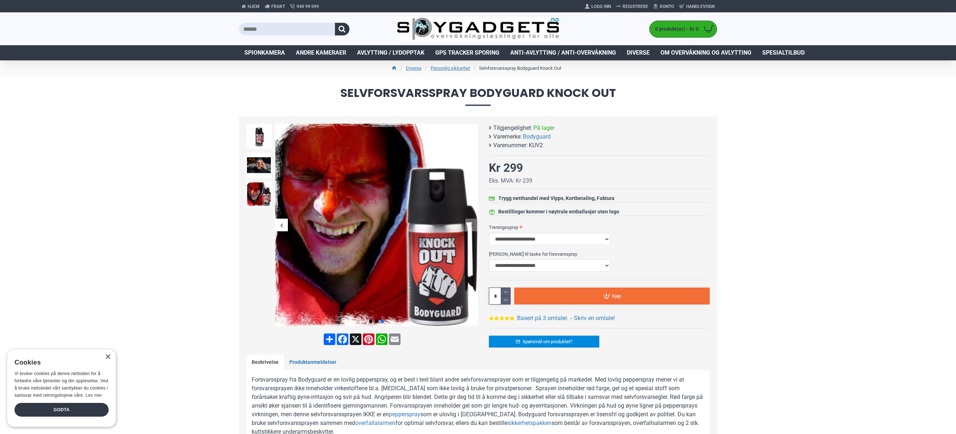 This screenshot has height=434, width=956. What do you see at coordinates (506, 168) in the screenshot?
I see `div: Kr 299` at bounding box center [506, 168].